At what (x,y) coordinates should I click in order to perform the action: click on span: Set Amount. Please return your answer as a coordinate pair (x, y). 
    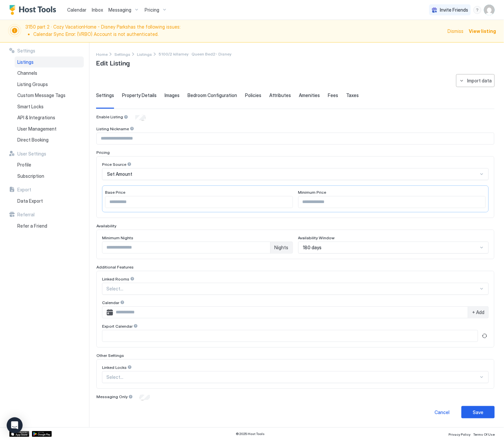
    Looking at the image, I should click on (120, 174).